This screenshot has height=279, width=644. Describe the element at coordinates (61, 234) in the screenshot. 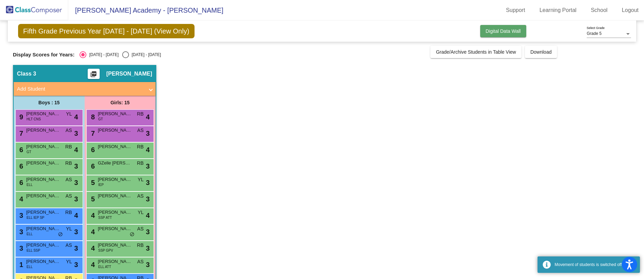

I see `span: do_not_disturb_alt` at that location.